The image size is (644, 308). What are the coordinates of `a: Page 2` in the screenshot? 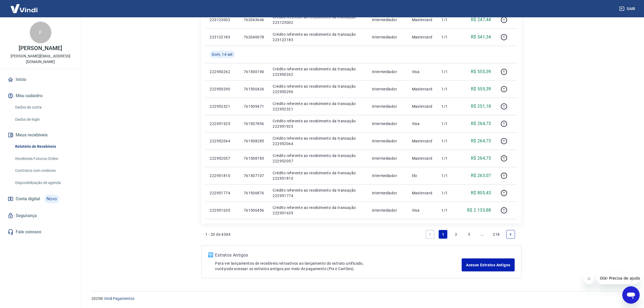 It's located at (456, 235).